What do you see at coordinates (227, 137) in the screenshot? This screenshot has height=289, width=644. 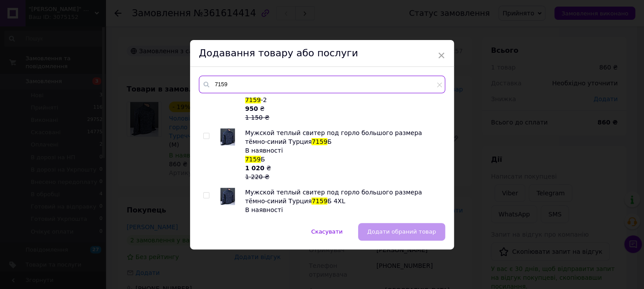 I see `img: Мужской теплый свитер под горло большого размера тёмно-синий Турция 7159 Б` at bounding box center [227, 137].